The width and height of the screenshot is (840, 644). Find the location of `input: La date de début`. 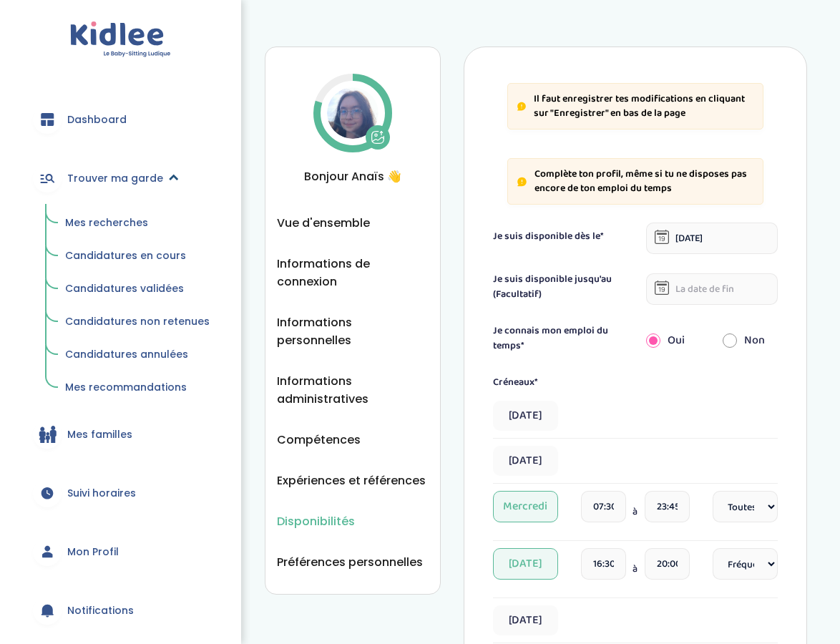

input: La date de début is located at coordinates (712, 239).